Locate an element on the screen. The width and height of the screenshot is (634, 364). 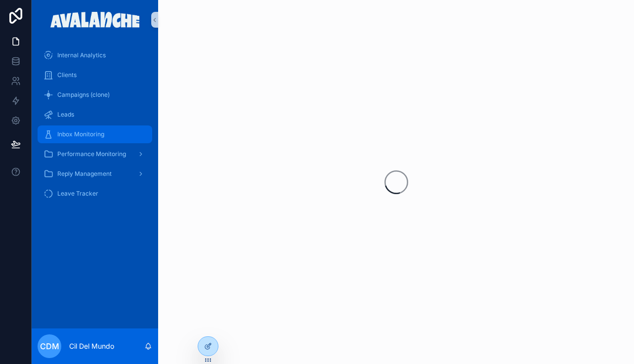
a: Leads is located at coordinates (95, 115).